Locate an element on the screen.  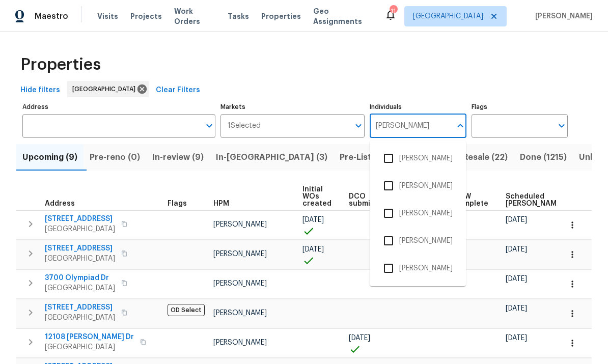
span: Geo Assignments is located at coordinates (342, 16).